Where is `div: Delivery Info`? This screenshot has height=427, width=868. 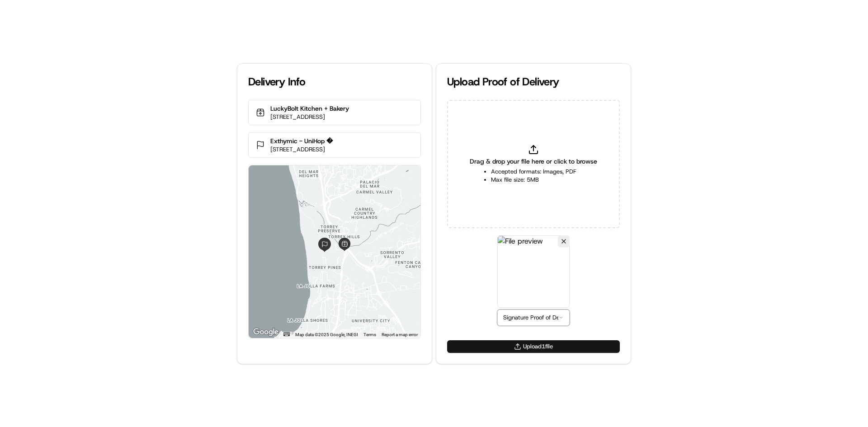 div: Delivery Info is located at coordinates (335, 82).